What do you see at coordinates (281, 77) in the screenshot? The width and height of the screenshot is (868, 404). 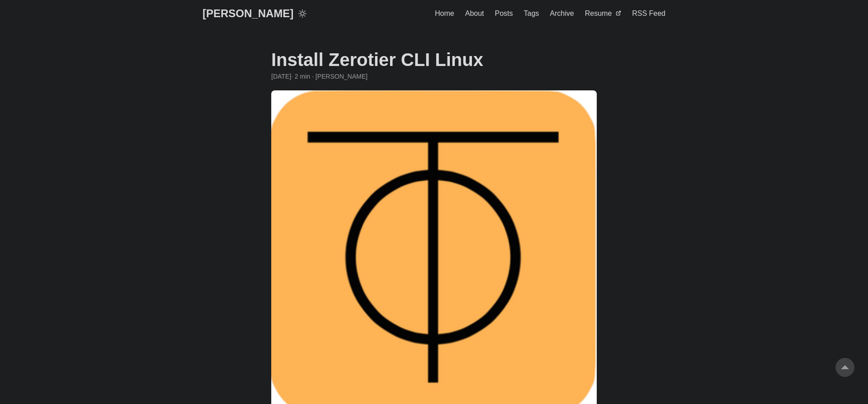 I see `span: 2020-10-26 00:00:00 +0000 UTC` at bounding box center [281, 77].